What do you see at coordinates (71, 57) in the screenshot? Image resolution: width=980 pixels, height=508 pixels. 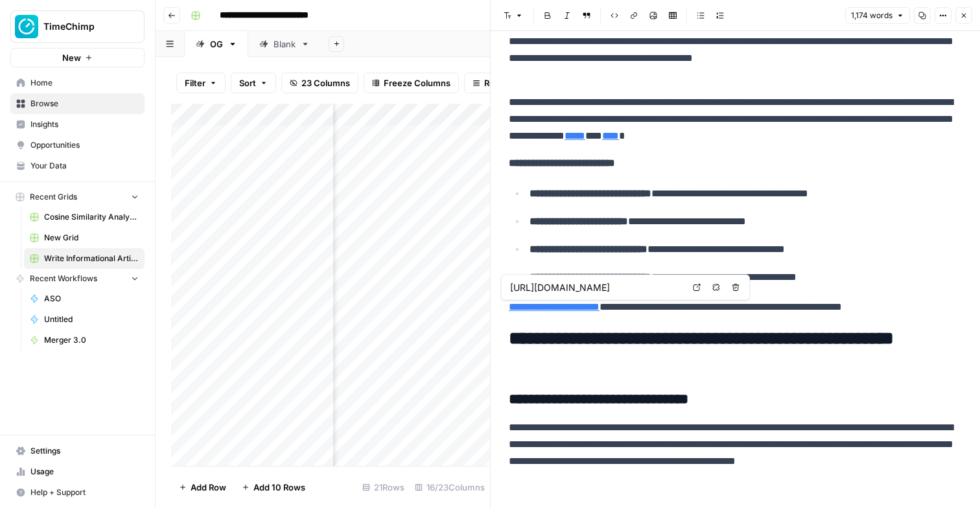 I see `span: New` at bounding box center [71, 57].